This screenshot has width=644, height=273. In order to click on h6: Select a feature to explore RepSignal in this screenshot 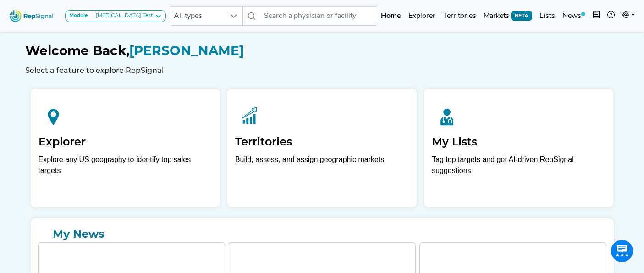, I will do `click(322, 70)`.